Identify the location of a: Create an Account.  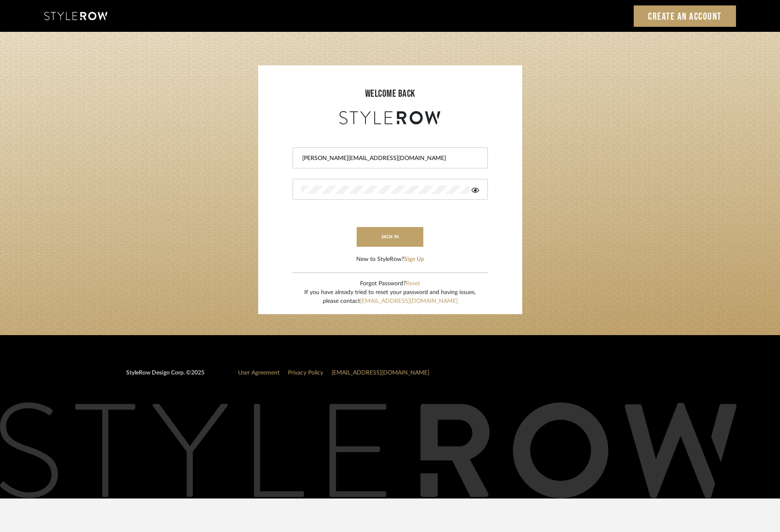
(685, 16).